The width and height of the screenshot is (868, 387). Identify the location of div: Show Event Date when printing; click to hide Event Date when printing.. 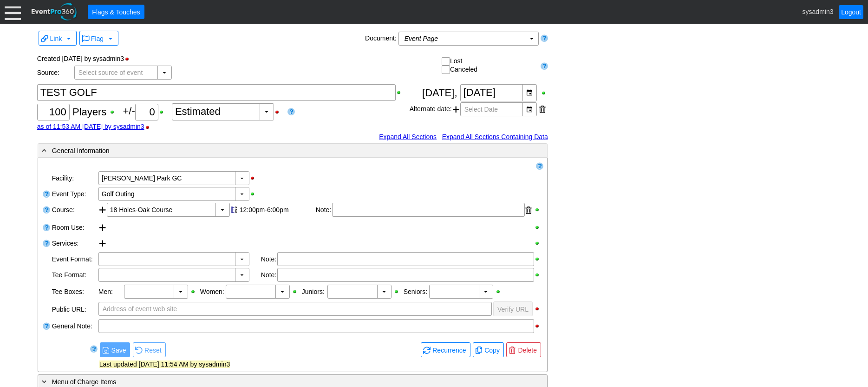
(544, 93).